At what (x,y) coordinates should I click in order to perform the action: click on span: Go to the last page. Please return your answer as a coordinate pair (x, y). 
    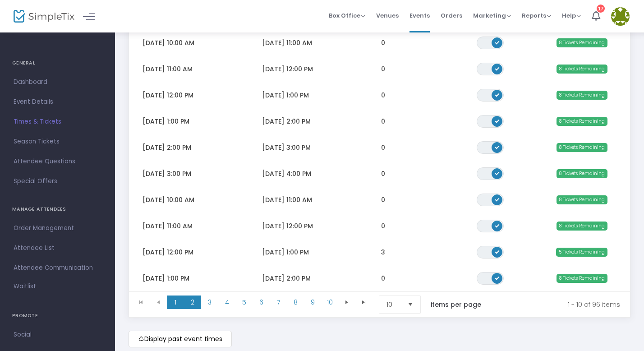
    Looking at the image, I should click on (364, 302).